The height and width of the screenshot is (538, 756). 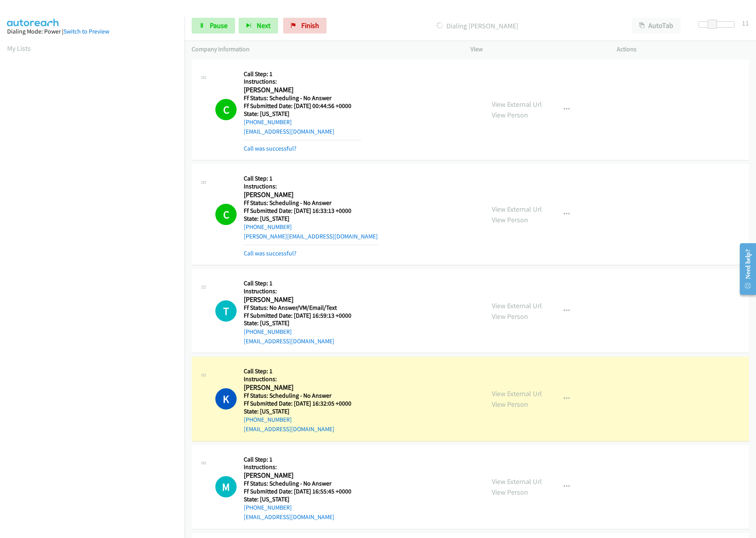 I want to click on p: Company Information, so click(x=324, y=49).